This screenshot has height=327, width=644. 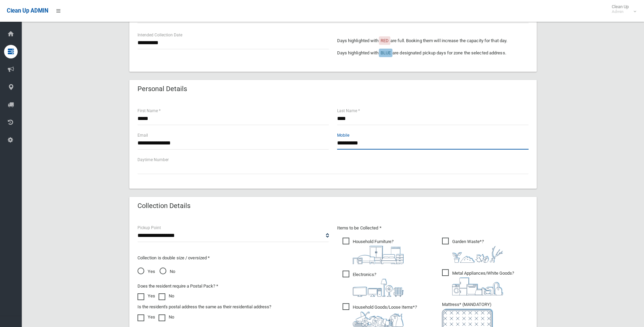 What do you see at coordinates (472, 250) in the screenshot?
I see `span: Garden Waste*` at bounding box center [472, 250].